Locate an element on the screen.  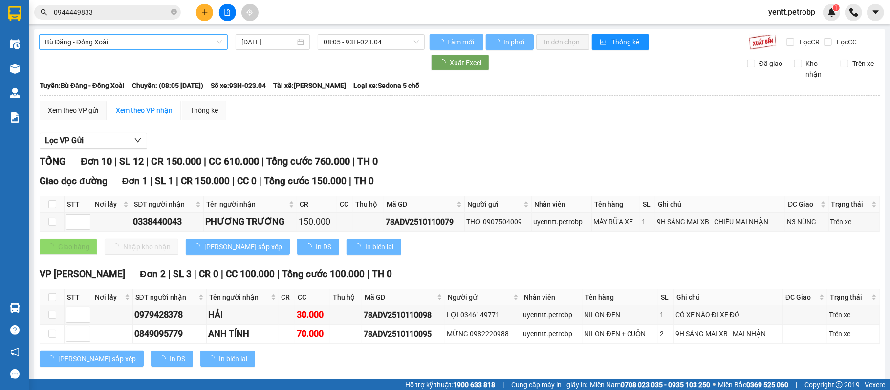
th: Tên hàng is located at coordinates (621, 297).